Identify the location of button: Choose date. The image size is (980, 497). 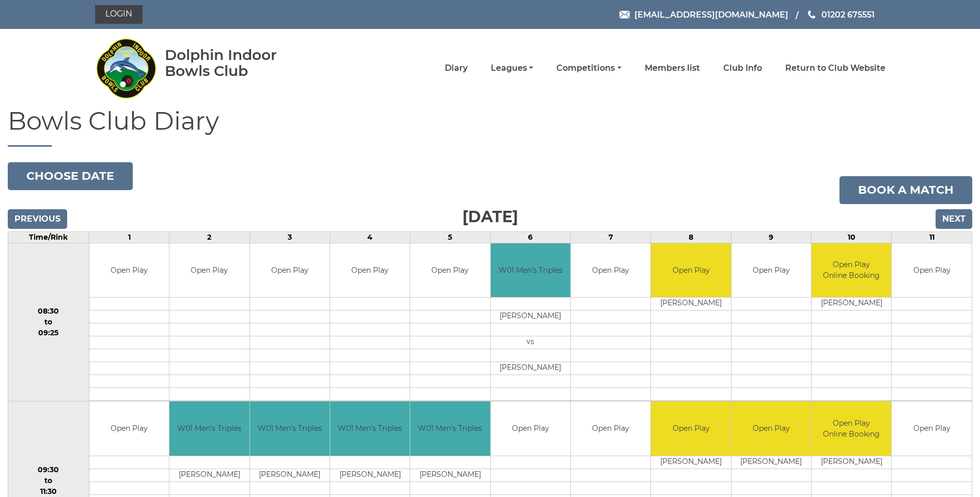
(70, 176).